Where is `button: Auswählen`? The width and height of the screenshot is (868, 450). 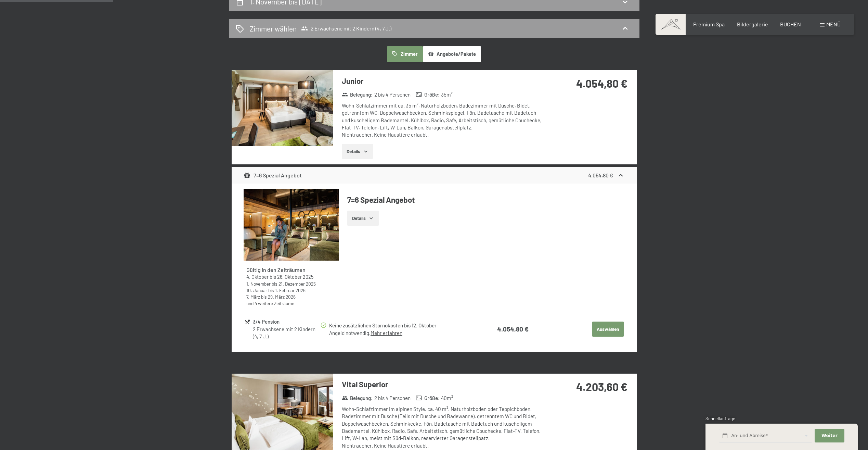
button: Auswählen is located at coordinates (608, 329).